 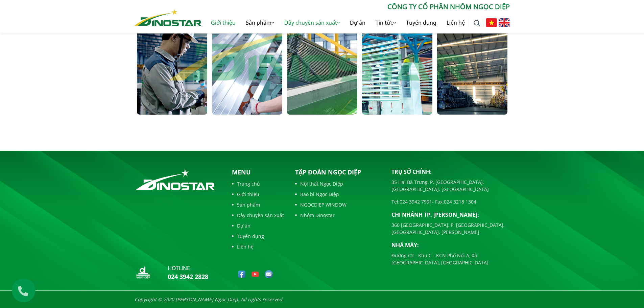 I want to click on p: Nhà máy:, so click(x=451, y=245).